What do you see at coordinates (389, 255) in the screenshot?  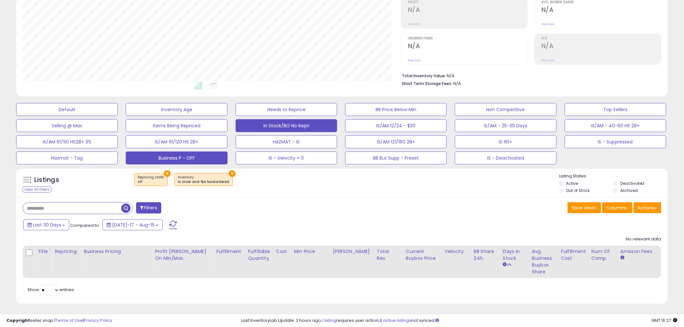 I see `div: Total Rev.` at bounding box center [389, 255].